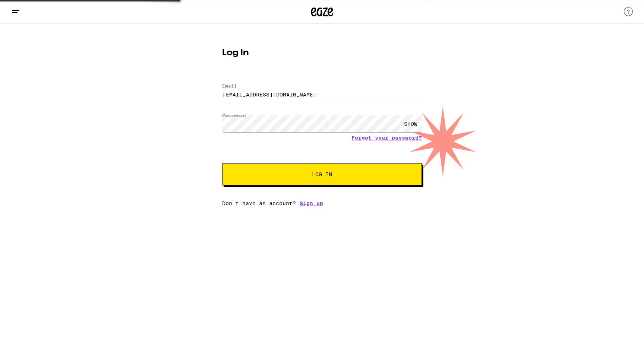  Describe the element at coordinates (234, 115) in the screenshot. I see `label: Password` at that location.